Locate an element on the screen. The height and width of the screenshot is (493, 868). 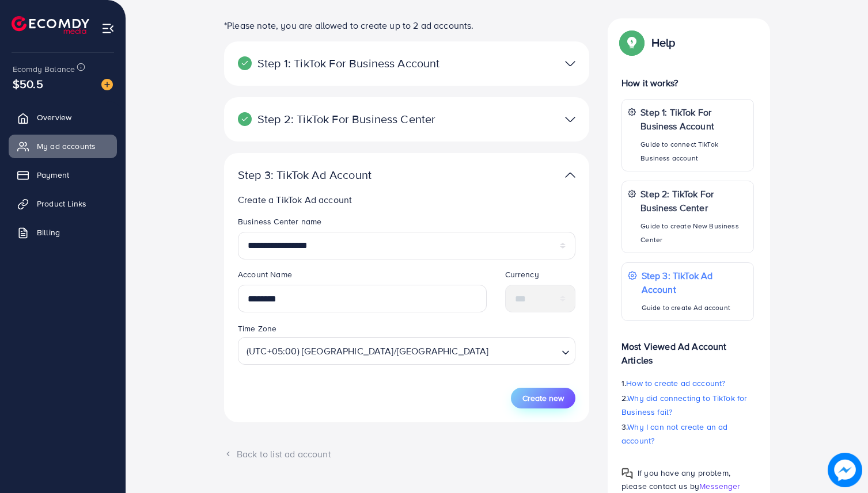
p: How it works? is located at coordinates (688, 83).